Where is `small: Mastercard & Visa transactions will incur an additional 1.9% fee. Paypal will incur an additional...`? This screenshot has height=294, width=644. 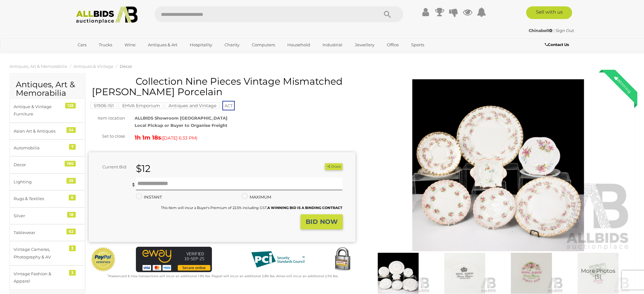 small: Mastercard & Visa transactions will incur an additional 1.9% fee. Paypal will incur an additional... is located at coordinates (222, 276).